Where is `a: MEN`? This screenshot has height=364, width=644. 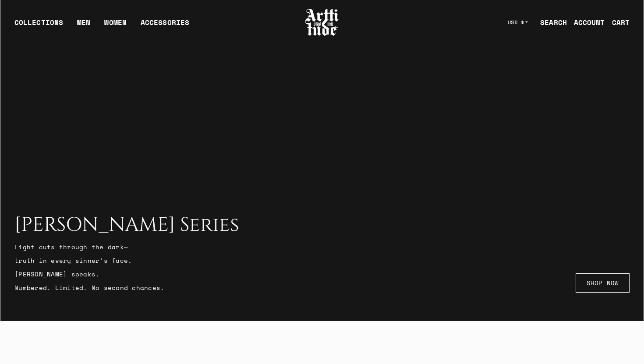 a: MEN is located at coordinates (84, 26).